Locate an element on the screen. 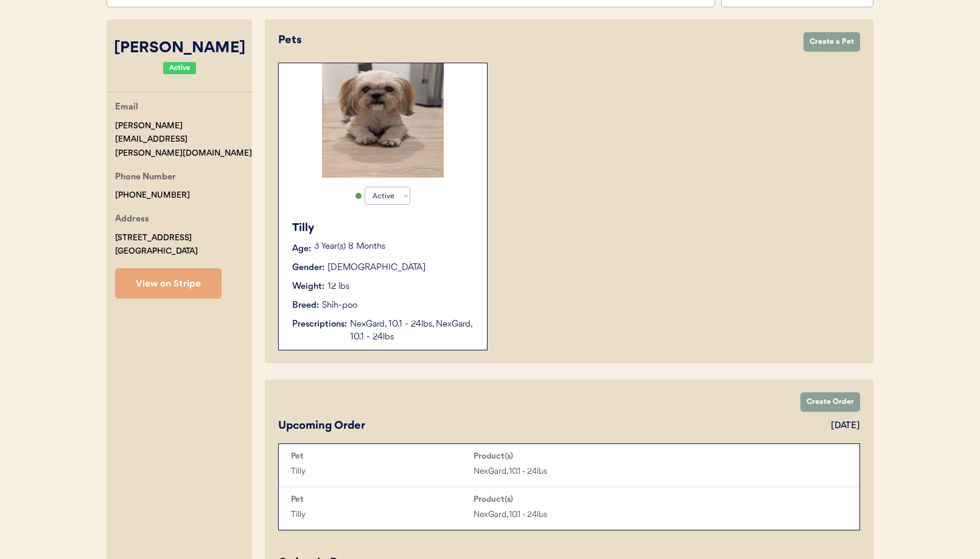  button: Create Order is located at coordinates (831, 402).